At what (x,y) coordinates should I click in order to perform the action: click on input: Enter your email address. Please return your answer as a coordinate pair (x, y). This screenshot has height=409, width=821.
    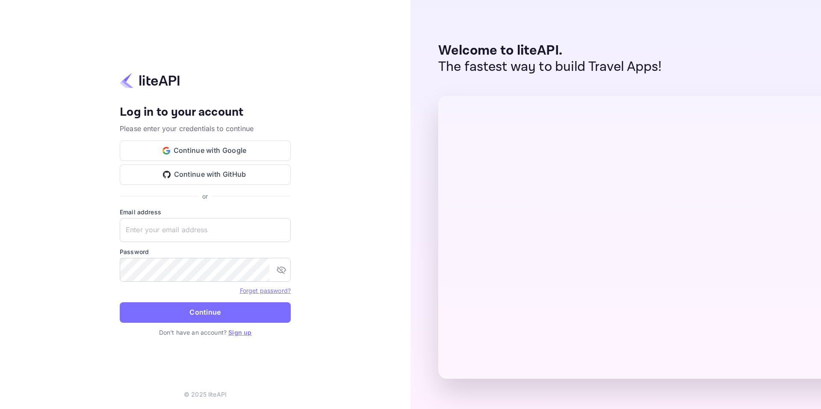
    Looking at the image, I should click on (205, 230).